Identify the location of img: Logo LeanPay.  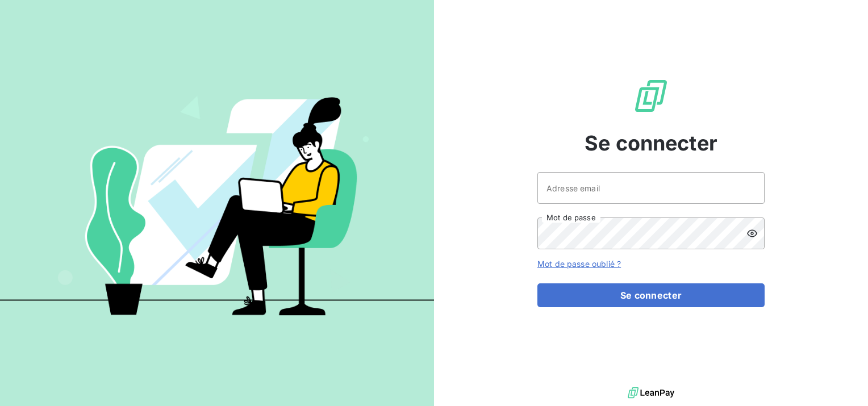
(651, 96).